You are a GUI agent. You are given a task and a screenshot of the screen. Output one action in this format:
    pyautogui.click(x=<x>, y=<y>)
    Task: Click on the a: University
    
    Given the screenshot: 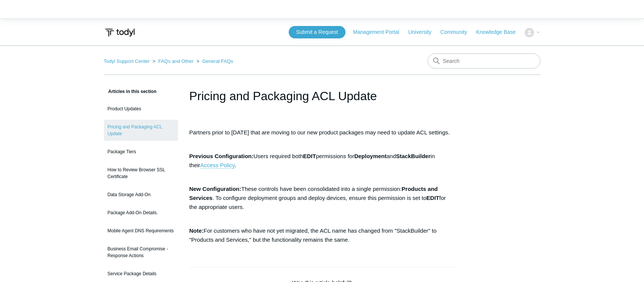 What is the action you would take?
    pyautogui.click(x=423, y=32)
    